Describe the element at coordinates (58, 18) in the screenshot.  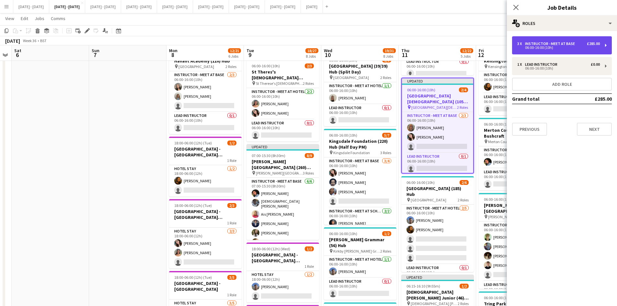
I see `a: Comms` at that location.